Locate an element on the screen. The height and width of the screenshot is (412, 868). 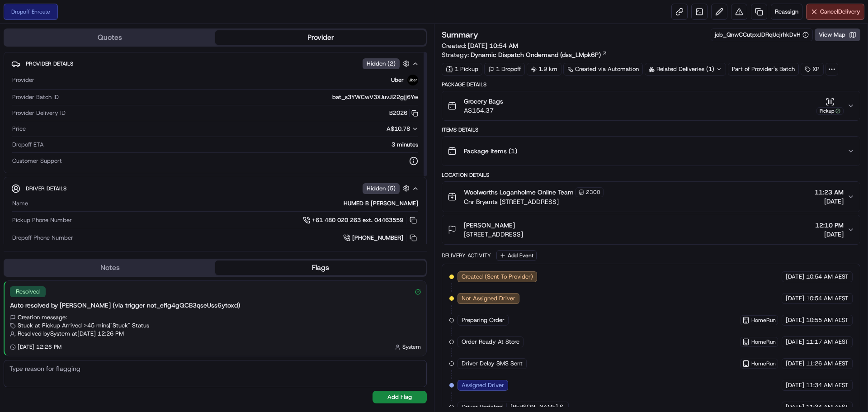
button: Start new chat is located at coordinates (159, 95).